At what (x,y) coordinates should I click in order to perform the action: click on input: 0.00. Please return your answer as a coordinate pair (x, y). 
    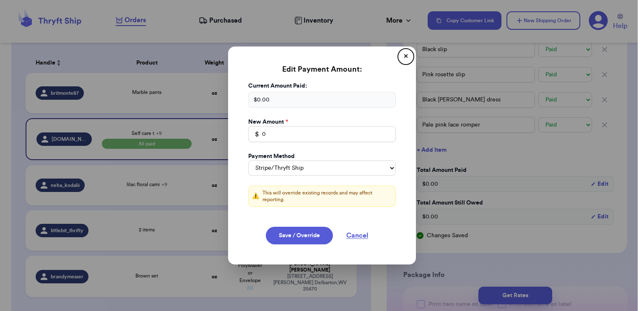
    Looking at the image, I should click on (322, 134).